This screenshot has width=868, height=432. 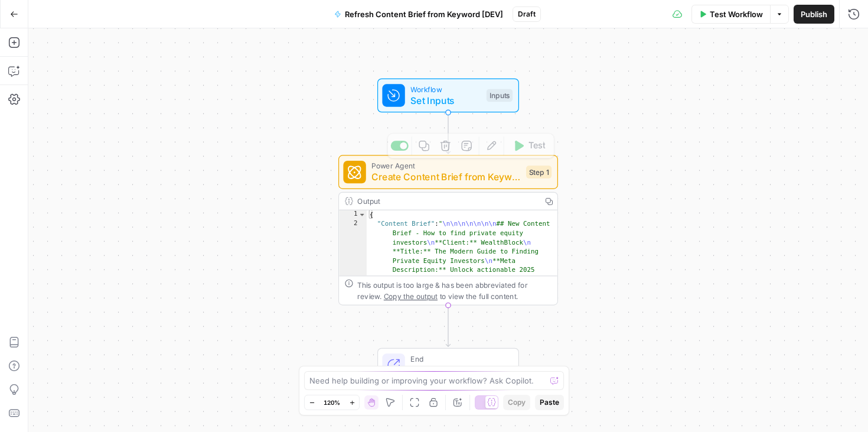 What do you see at coordinates (362, 215) in the screenshot?
I see `span: Toggle code folding, rows 1 through 3` at bounding box center [362, 215].